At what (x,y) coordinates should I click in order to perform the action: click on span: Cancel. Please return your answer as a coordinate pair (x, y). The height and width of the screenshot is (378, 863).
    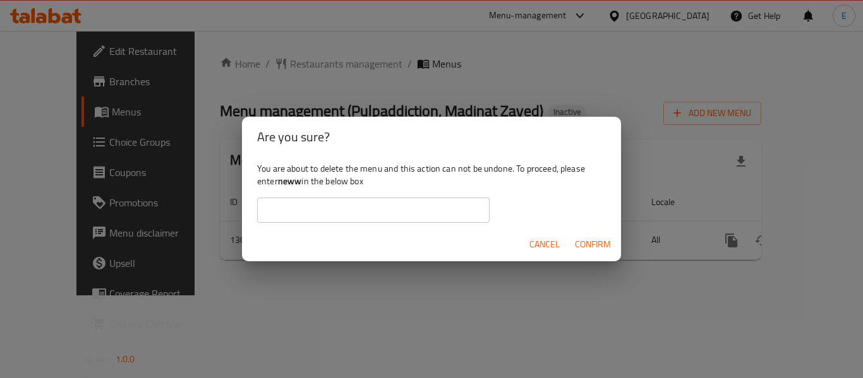
    Looking at the image, I should click on (544, 244).